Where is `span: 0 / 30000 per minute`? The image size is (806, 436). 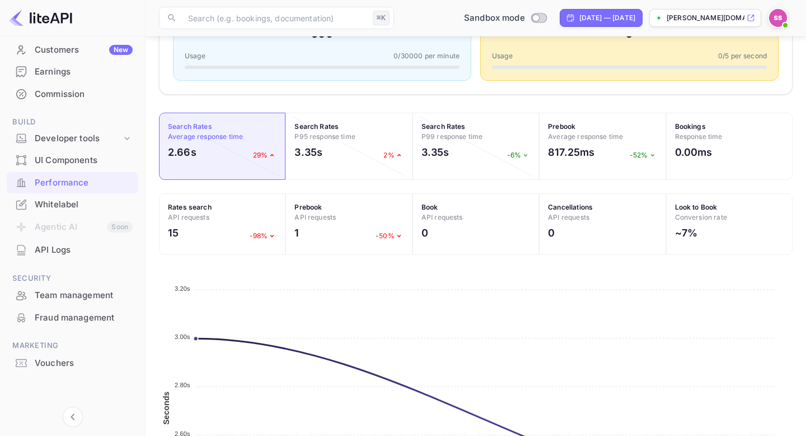
span: 0 / 30000 per minute is located at coordinates (427, 56).